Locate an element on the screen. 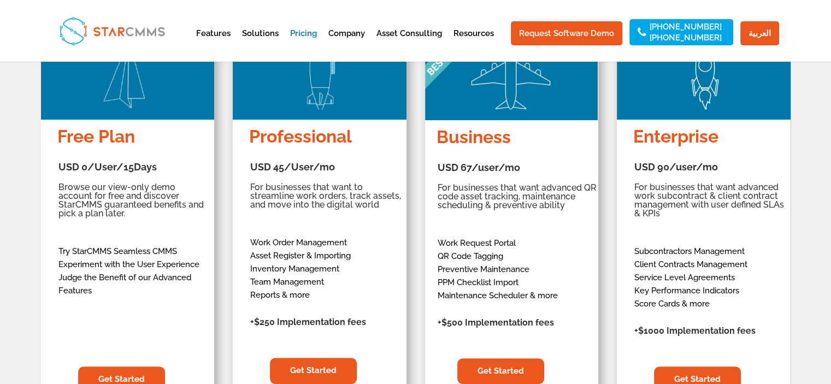 The height and width of the screenshot is (384, 831). h5: Browse our view-only demo account for free and discover StarCMMS guaranteed benefits and pick a p... is located at coordinates (135, 203).